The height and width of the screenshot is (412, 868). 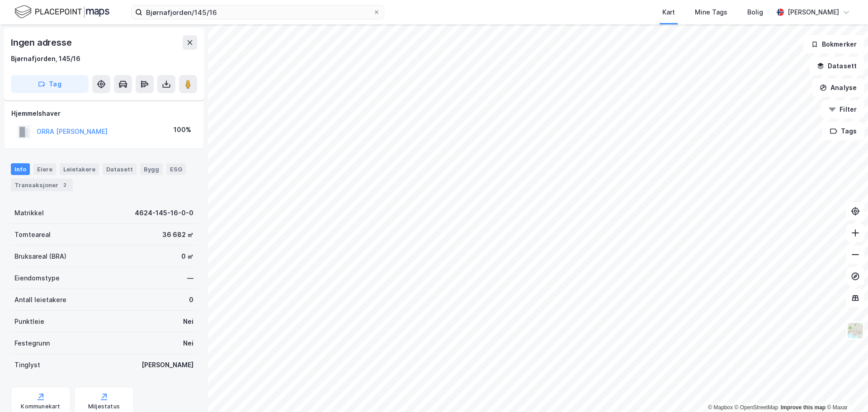 I want to click on div: Mine Tags, so click(x=711, y=12).